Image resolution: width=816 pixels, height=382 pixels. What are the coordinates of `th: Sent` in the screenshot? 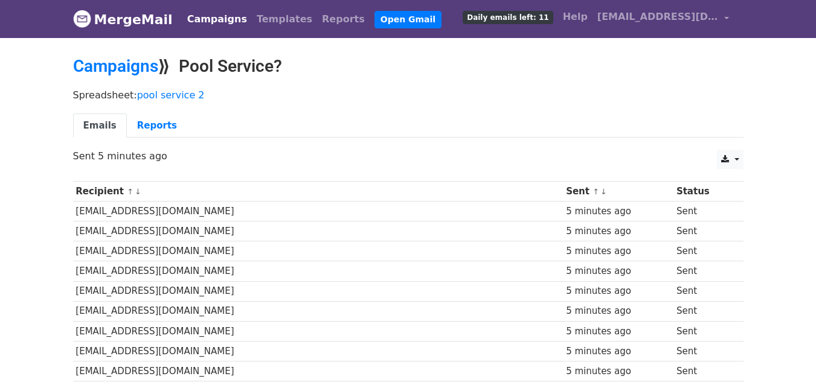 It's located at (618, 191).